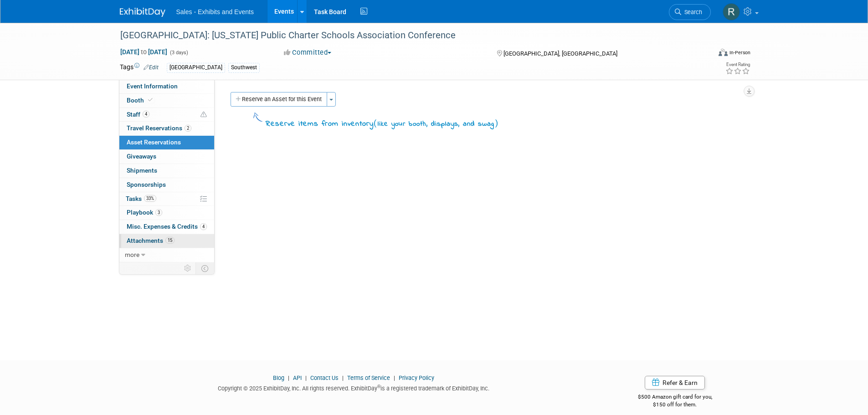 This screenshot has width=868, height=415. What do you see at coordinates (167, 171) in the screenshot?
I see `a: Shipments` at bounding box center [167, 171].